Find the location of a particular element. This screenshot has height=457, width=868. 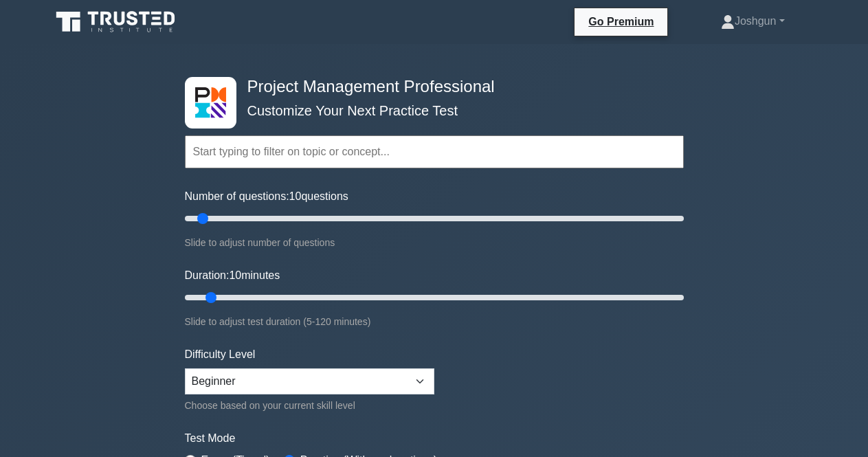

label: Test Mode is located at coordinates (434, 438).